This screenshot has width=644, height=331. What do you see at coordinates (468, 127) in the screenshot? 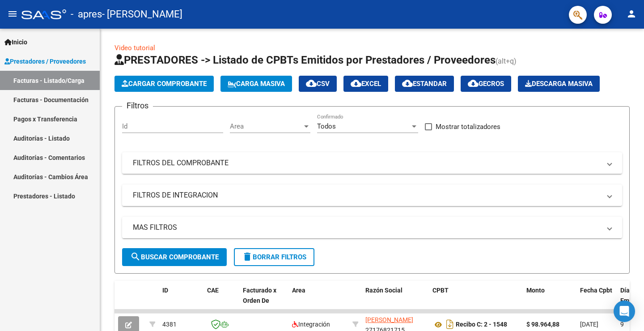
I see `span: Mostrar totalizadores` at bounding box center [468, 127].